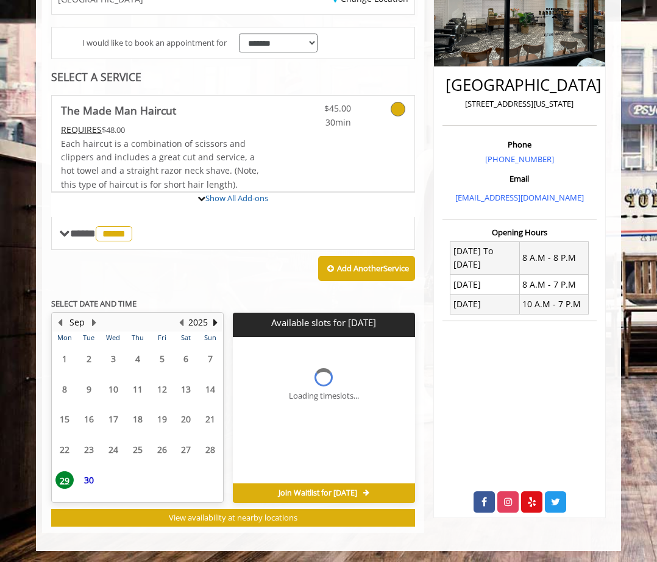 The height and width of the screenshot is (562, 657). Describe the element at coordinates (553, 285) in the screenshot. I see `td: 8 A.M - 7 P.M` at that location.